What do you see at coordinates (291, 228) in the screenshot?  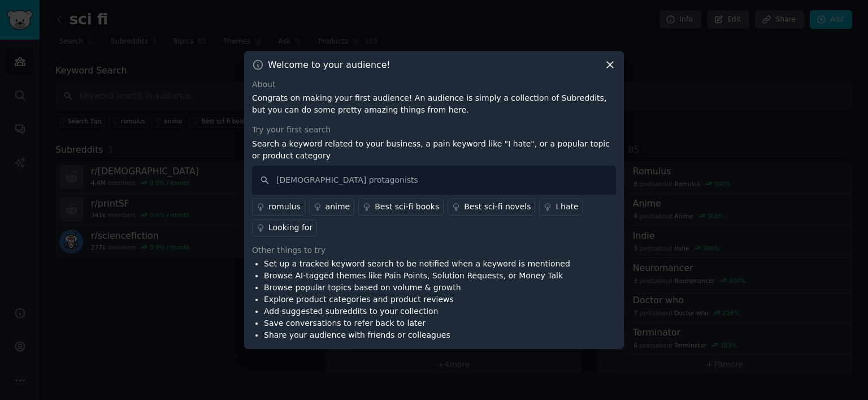 I see `div: Looking for` at bounding box center [291, 228].